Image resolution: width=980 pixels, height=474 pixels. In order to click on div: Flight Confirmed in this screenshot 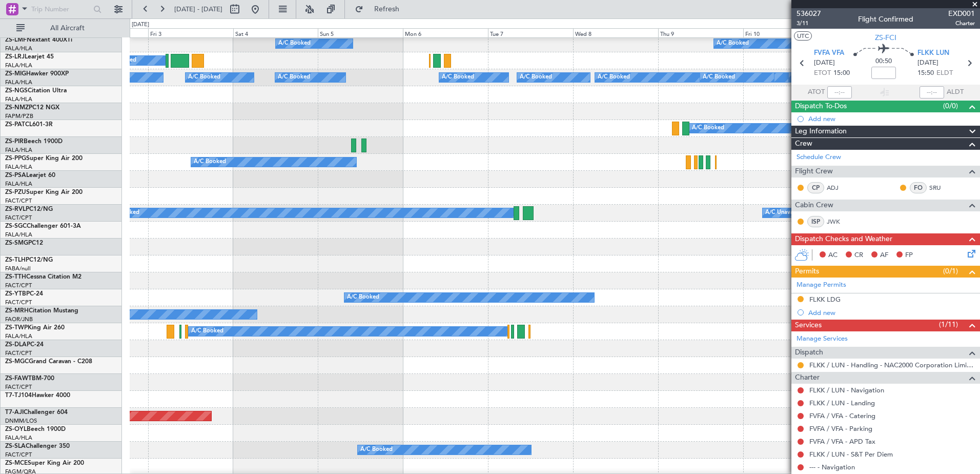, I will do `click(886, 19)`.